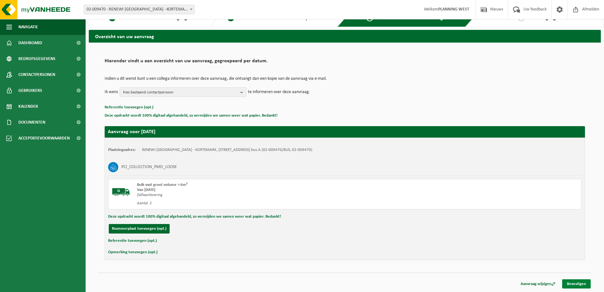 Image resolution: width=604 pixels, height=292 pixels. Describe the element at coordinates (28, 27) in the screenshot. I see `span: Navigatie` at that location.